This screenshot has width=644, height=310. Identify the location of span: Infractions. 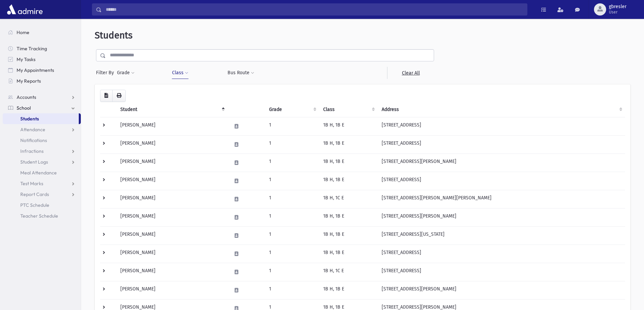
(32, 151).